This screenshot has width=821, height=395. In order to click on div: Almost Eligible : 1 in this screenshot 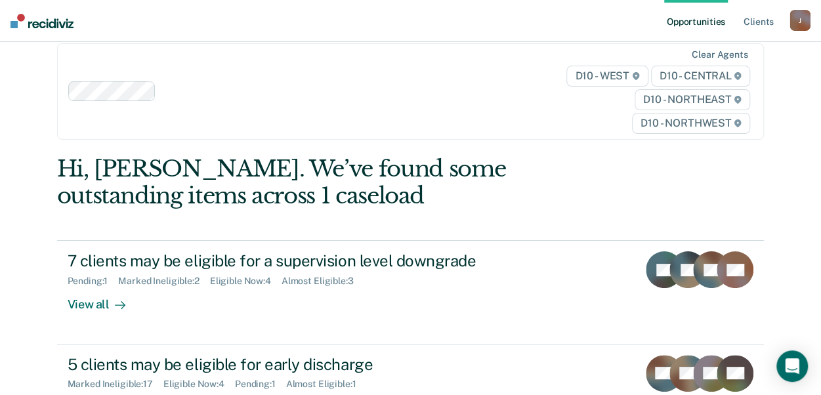, I will do `click(326, 384)`.